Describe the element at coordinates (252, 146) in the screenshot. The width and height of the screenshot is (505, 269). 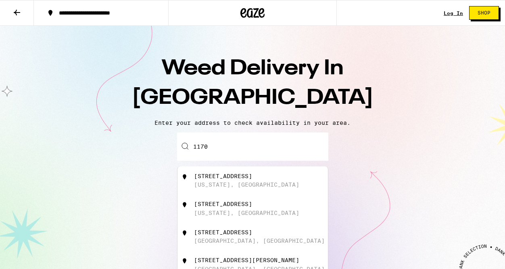
I see `input: Enter your delivery address` at that location.